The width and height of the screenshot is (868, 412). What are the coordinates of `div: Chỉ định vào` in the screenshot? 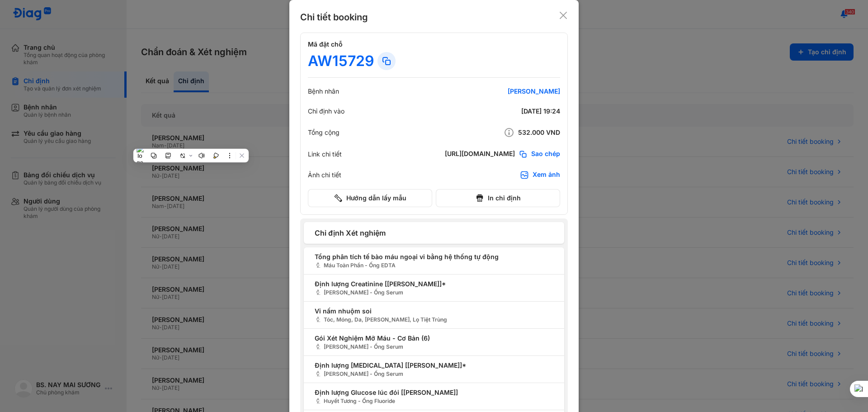 It's located at (326, 111).